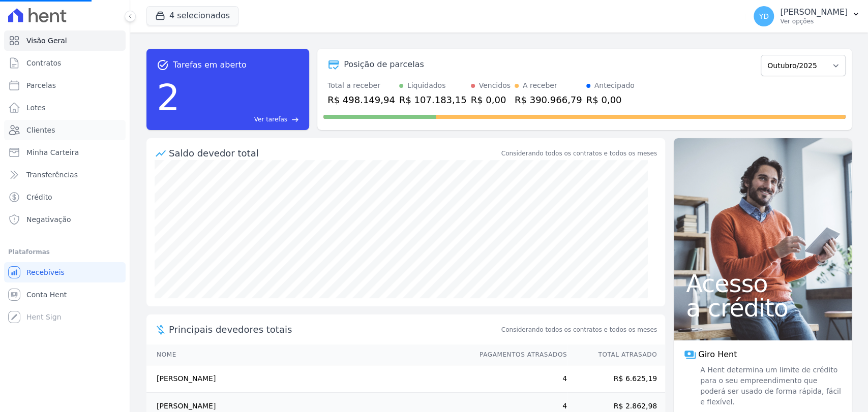 The height and width of the screenshot is (412, 868). What do you see at coordinates (65, 63) in the screenshot?
I see `a: Contratos` at bounding box center [65, 63].